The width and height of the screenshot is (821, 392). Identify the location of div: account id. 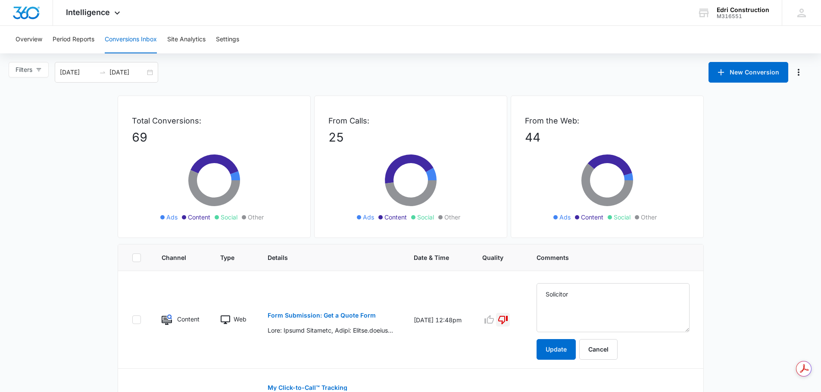
(743, 16).